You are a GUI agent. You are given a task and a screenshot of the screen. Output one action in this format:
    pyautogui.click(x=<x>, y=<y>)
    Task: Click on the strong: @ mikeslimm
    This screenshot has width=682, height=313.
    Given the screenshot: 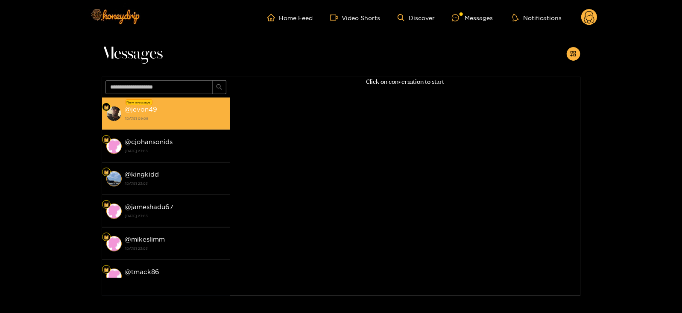 What is the action you would take?
    pyautogui.click(x=145, y=239)
    